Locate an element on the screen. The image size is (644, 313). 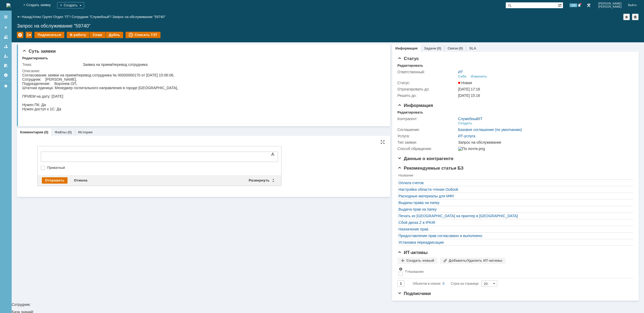
div: Тип заявки: is located at coordinates (427, 142).